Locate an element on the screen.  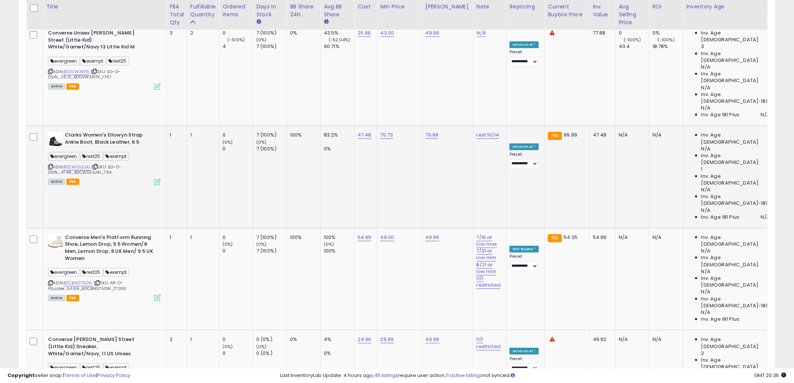
span: 99.99 is located at coordinates (571, 135).